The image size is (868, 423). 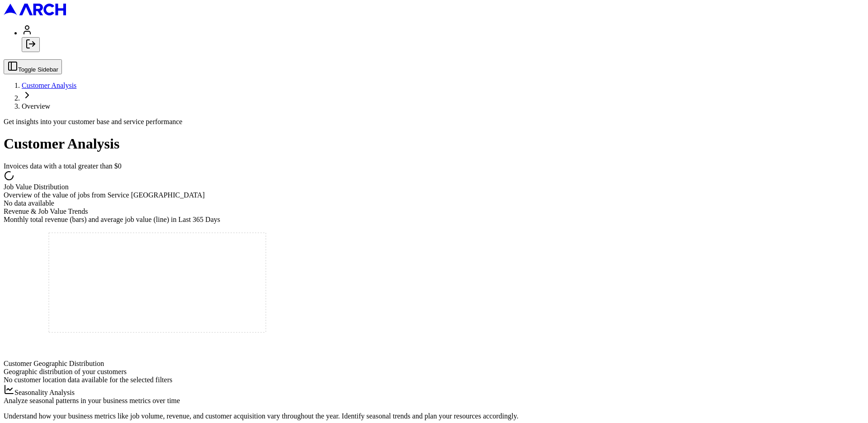 What do you see at coordinates (434, 390) in the screenshot?
I see `div: Seasonality Analysis` at bounding box center [434, 390].